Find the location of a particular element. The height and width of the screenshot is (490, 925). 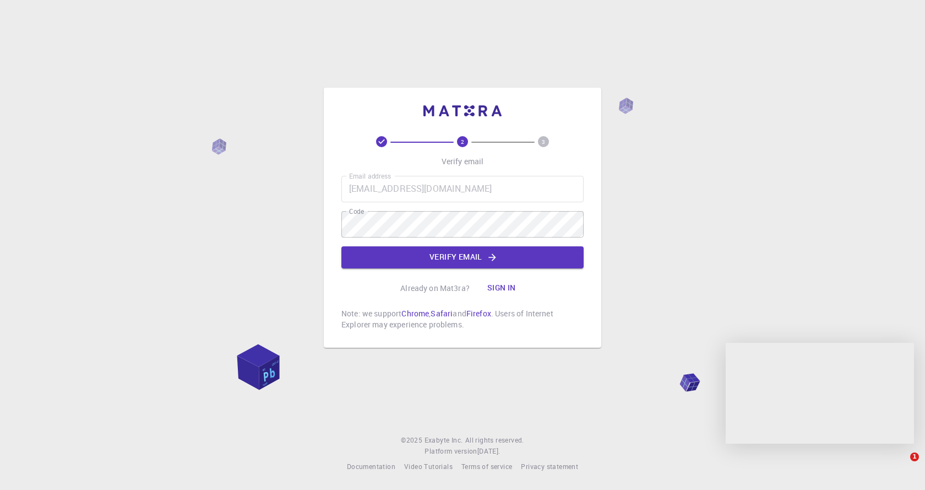

p: Already on Mat3ra? is located at coordinates (435, 288).